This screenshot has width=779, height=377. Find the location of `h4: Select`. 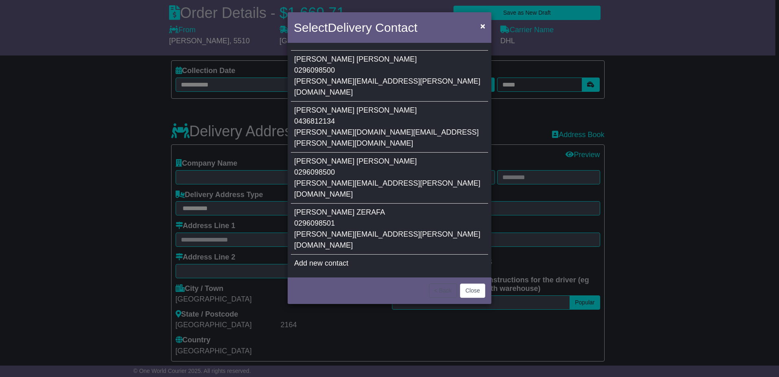

h4: Select is located at coordinates (355, 27).